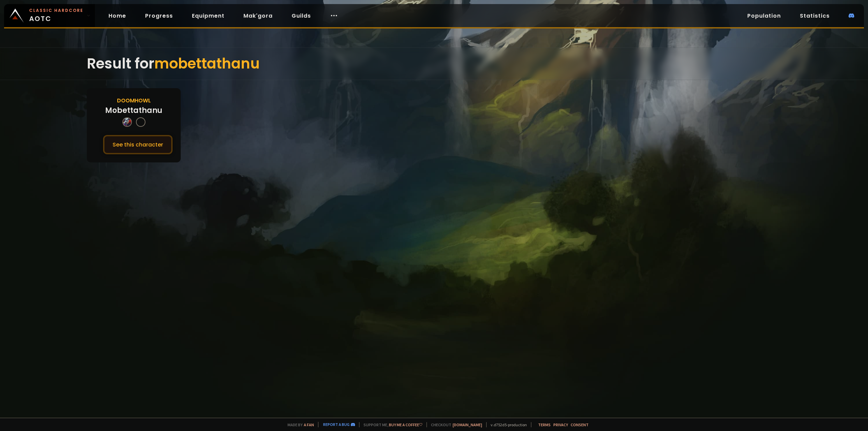 The height and width of the screenshot is (431, 868). Describe the element at coordinates (117, 16) in the screenshot. I see `a: Home` at that location.